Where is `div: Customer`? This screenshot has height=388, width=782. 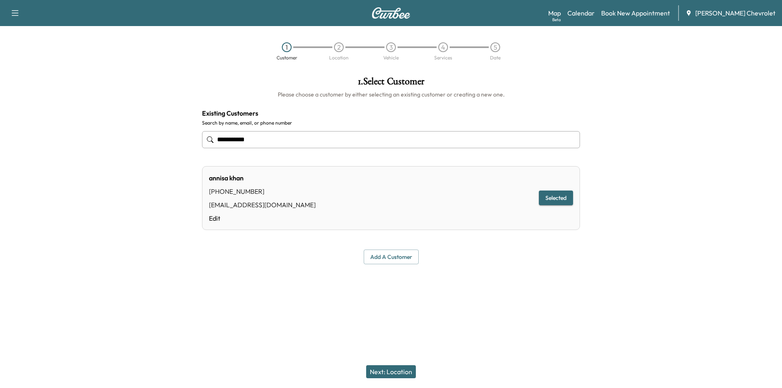
div: Customer is located at coordinates (287, 58).